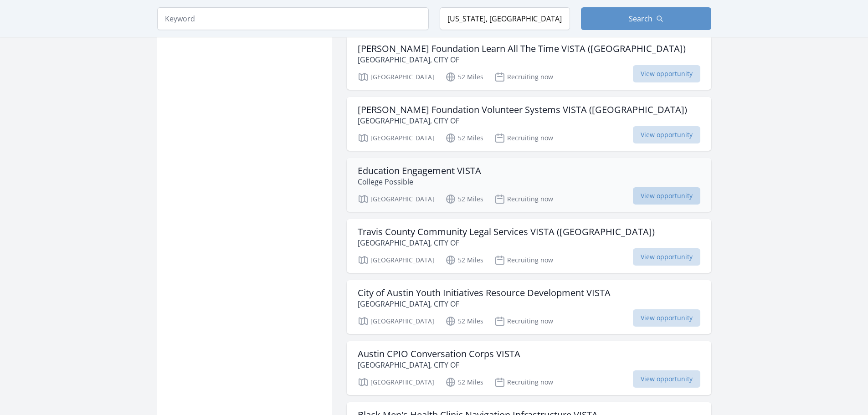 The height and width of the screenshot is (415, 868). I want to click on h3: Education Engagement VISTA, so click(420, 171).